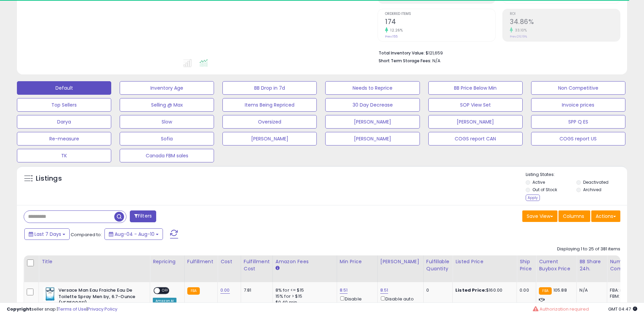  What do you see at coordinates (143, 216) in the screenshot?
I see `button: Filters` at bounding box center [143, 216].